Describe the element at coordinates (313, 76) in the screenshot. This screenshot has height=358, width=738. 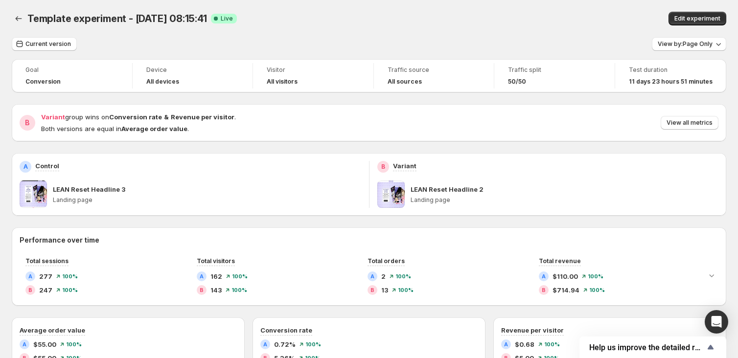
I see `a: VisitorAll visitors` at that location.